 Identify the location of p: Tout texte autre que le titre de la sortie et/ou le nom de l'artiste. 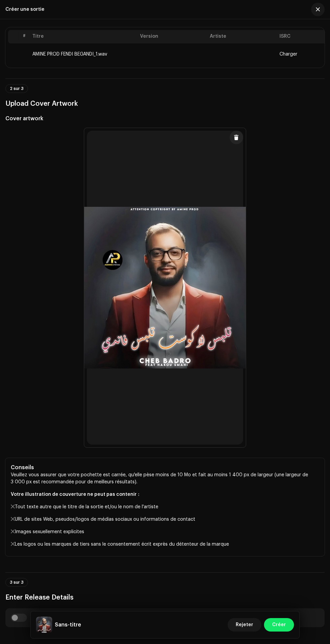
(165, 507).